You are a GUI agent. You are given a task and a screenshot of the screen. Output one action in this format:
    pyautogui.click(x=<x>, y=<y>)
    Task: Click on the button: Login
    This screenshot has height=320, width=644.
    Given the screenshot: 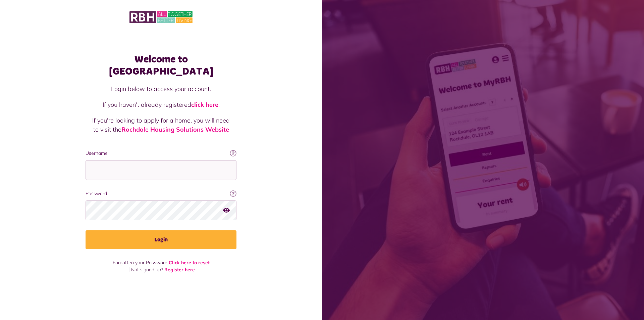 What is the action you would take?
    pyautogui.click(x=161, y=240)
    